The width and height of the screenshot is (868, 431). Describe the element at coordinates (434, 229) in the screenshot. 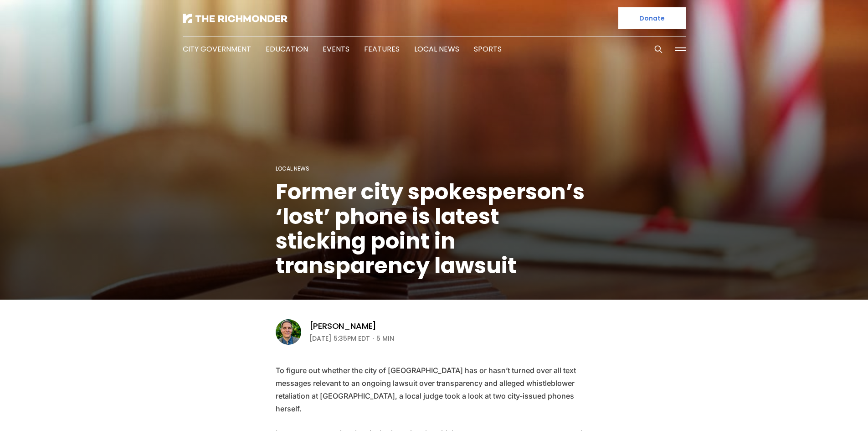

I see `h1: Former city spokesperson’s ‘lost’ phone is latest sticking point in transparency lawsuit` at that location.